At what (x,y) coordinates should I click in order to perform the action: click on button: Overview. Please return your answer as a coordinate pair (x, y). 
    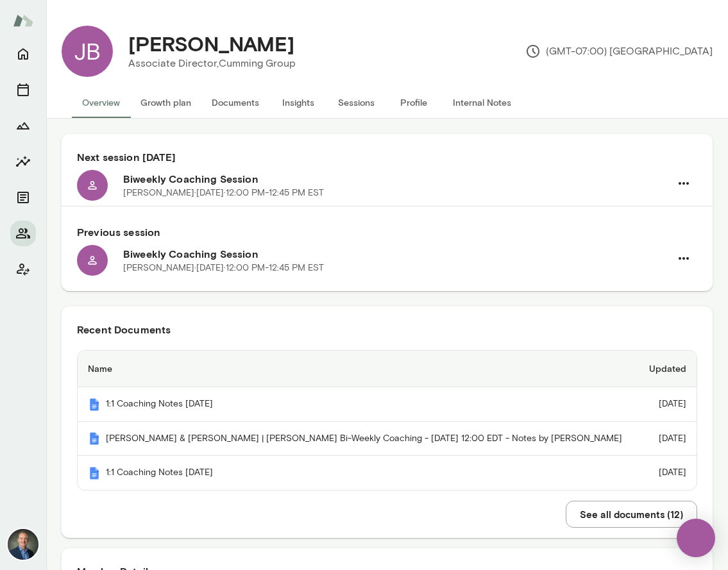
    Looking at the image, I should click on (101, 103).